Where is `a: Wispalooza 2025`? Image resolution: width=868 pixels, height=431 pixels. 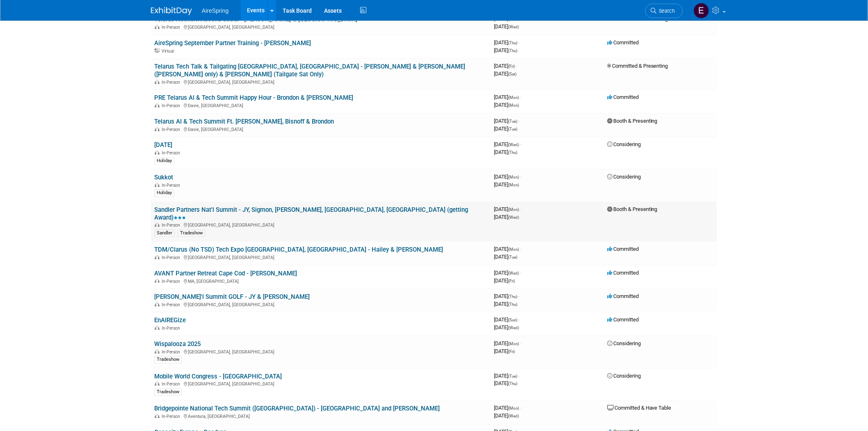
a: Wispalooza 2025 is located at coordinates (177, 344).